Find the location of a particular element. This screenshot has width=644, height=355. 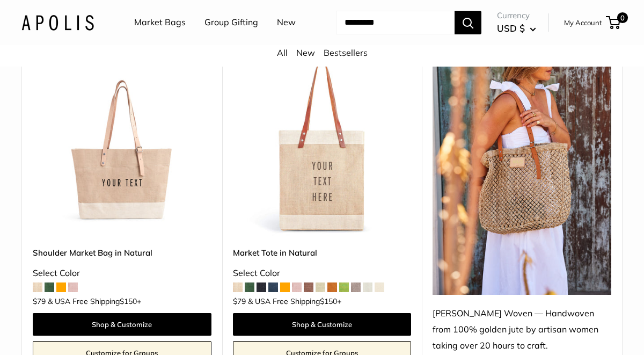

a: Market Bags is located at coordinates (160, 22).